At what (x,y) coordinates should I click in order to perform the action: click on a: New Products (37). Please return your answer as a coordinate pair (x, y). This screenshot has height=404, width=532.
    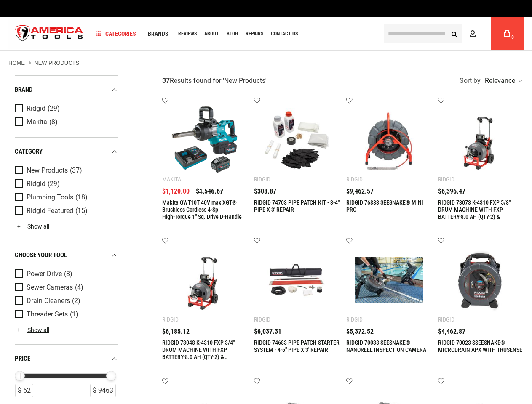
    Looking at the image, I should click on (65, 170).